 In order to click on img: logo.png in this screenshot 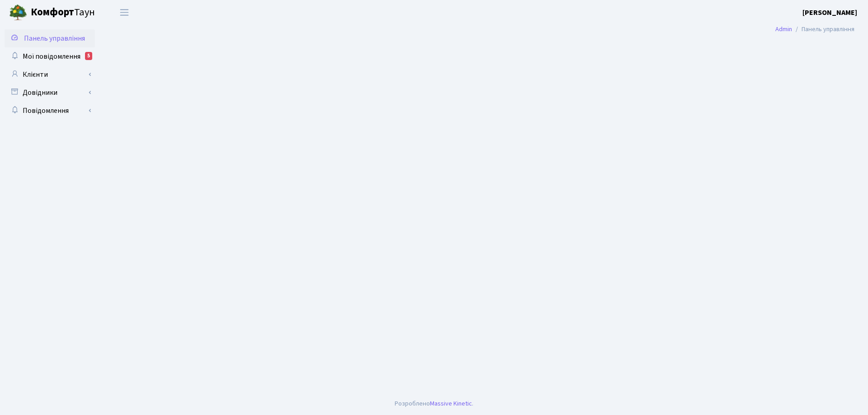, I will do `click(18, 13)`.